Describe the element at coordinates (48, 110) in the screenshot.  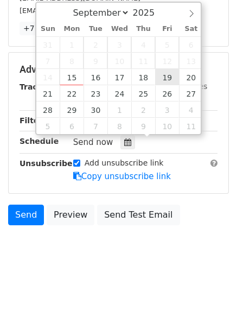
I see `span: September 28, 2025` at that location.